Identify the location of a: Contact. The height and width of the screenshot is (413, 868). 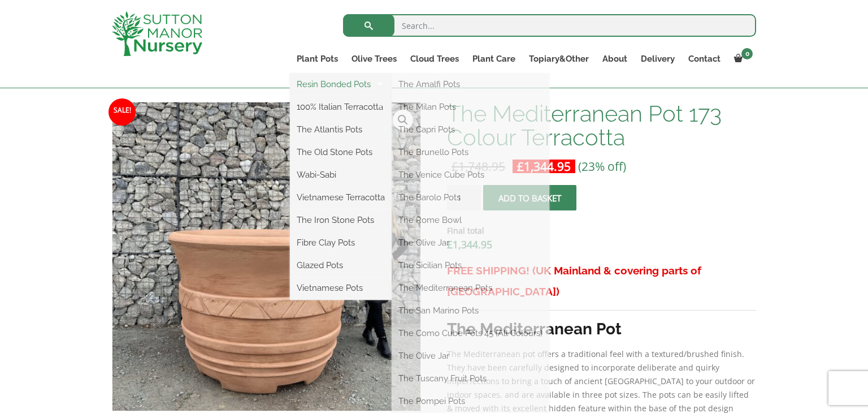
(704, 59).